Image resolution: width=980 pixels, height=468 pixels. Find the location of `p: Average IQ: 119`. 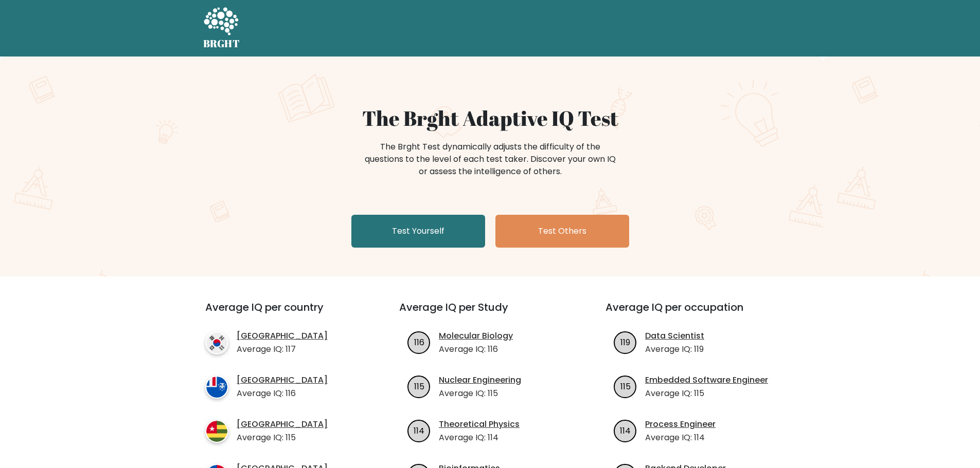

p: Average IQ: 119 is located at coordinates (674, 349).